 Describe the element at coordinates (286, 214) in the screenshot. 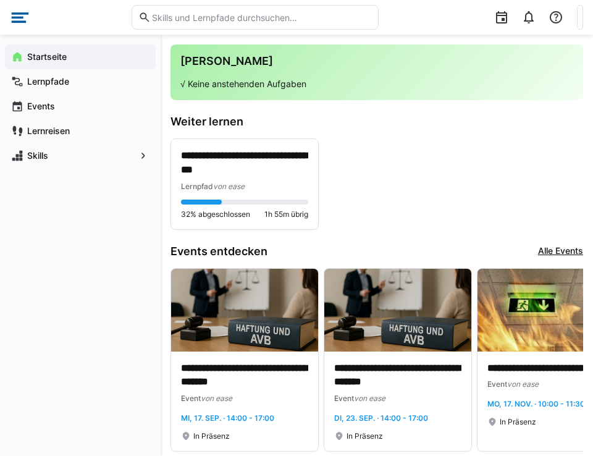

I see `span: 1h 55m übrig` at that location.